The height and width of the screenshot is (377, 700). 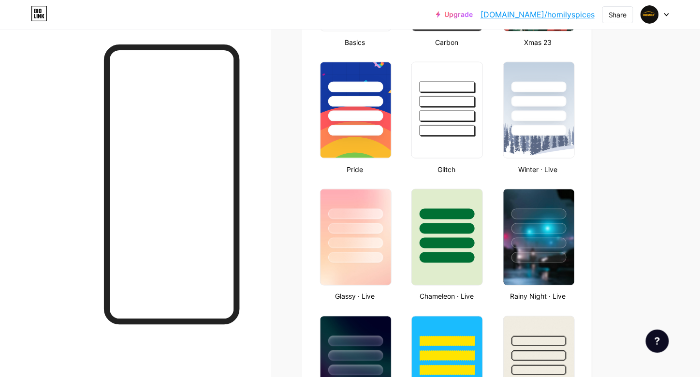 What do you see at coordinates (446, 296) in the screenshot?
I see `div: Chameleon · Live` at bounding box center [446, 296].